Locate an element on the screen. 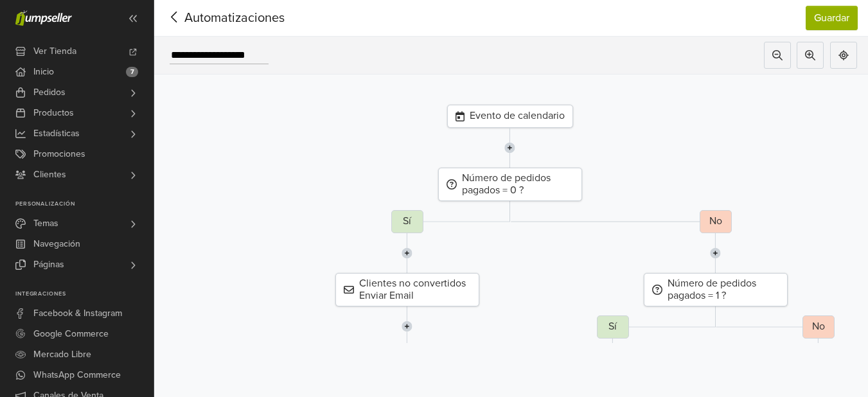 Image resolution: width=868 pixels, height=397 pixels. span: Clientes is located at coordinates (49, 175).